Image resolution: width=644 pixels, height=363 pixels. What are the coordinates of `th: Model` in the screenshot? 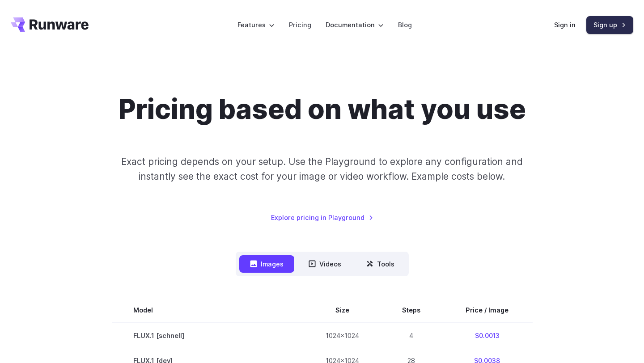 It's located at (208, 311).